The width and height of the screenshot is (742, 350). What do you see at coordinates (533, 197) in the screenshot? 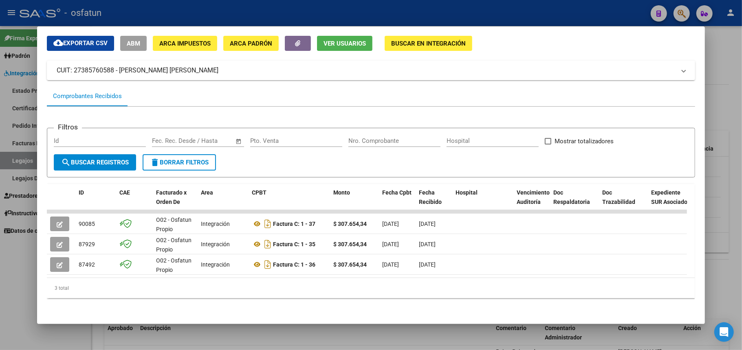
I see `span: Vencimiento Auditoría` at bounding box center [533, 197].